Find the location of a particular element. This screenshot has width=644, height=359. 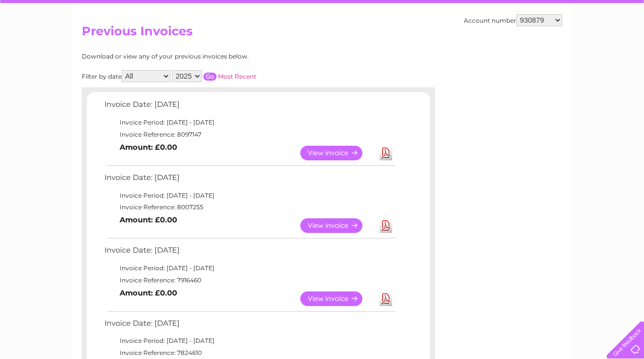

a: Blog is located at coordinates (563, 46).